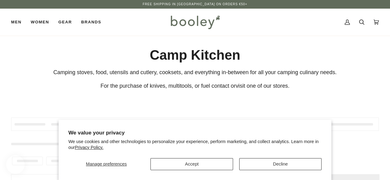 The height and width of the screenshot is (180, 390). What do you see at coordinates (195, 72) in the screenshot?
I see `div: Camping stoves, food, utensils and cutlery, cooksets, and everything in-between for all your camp...` at bounding box center [195, 72].